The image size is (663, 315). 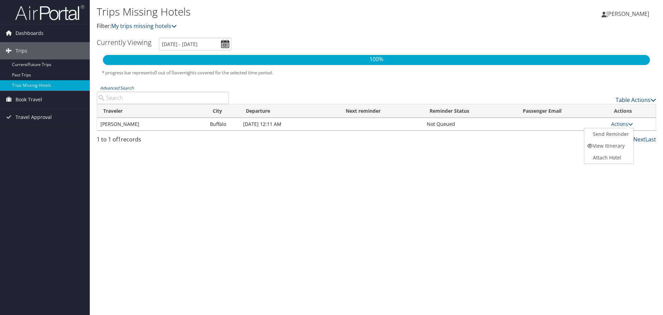 I want to click on img: airportal-logo.png, so click(x=50, y=12).